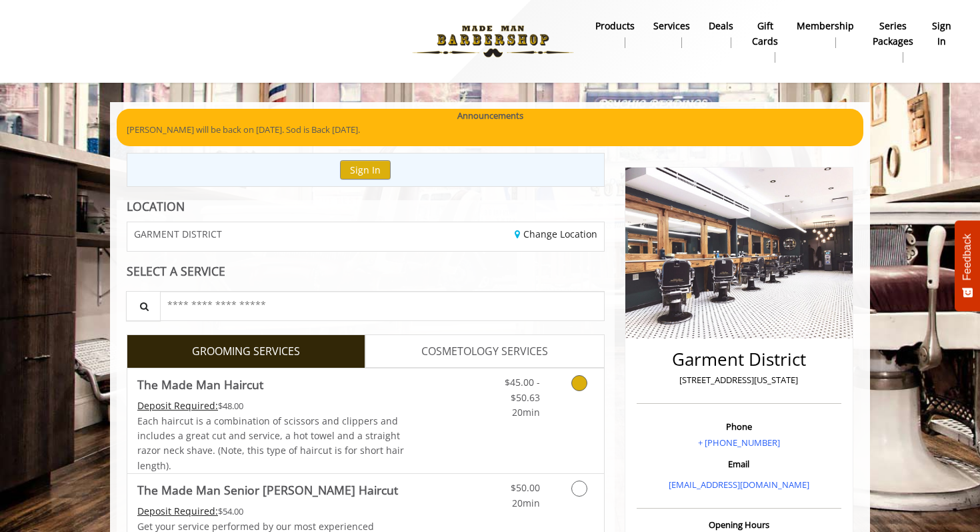 The height and width of the screenshot is (532, 980). Describe the element at coordinates (739, 524) in the screenshot. I see `h3: Opening Hours` at that location.